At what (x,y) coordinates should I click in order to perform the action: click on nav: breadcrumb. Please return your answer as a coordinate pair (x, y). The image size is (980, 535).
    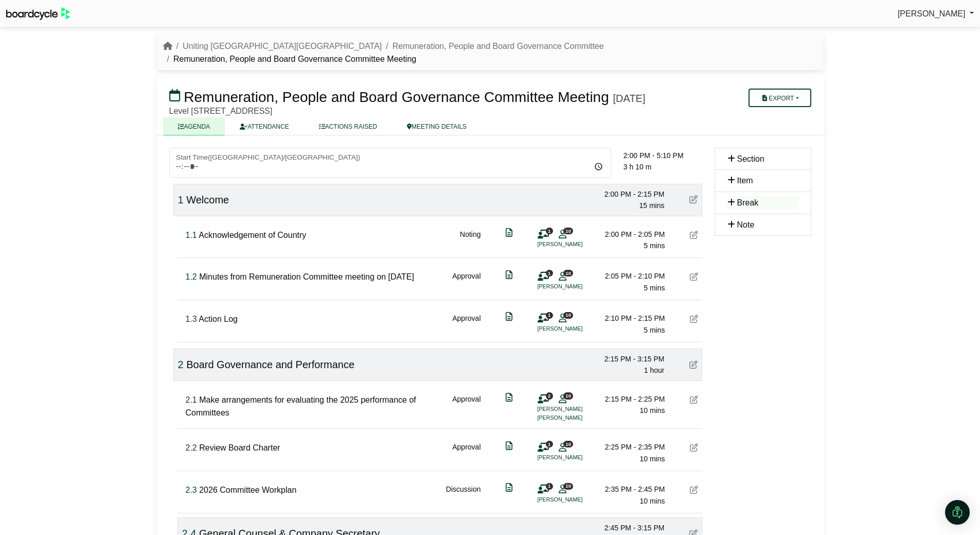
    Looking at the image, I should click on (490, 52).